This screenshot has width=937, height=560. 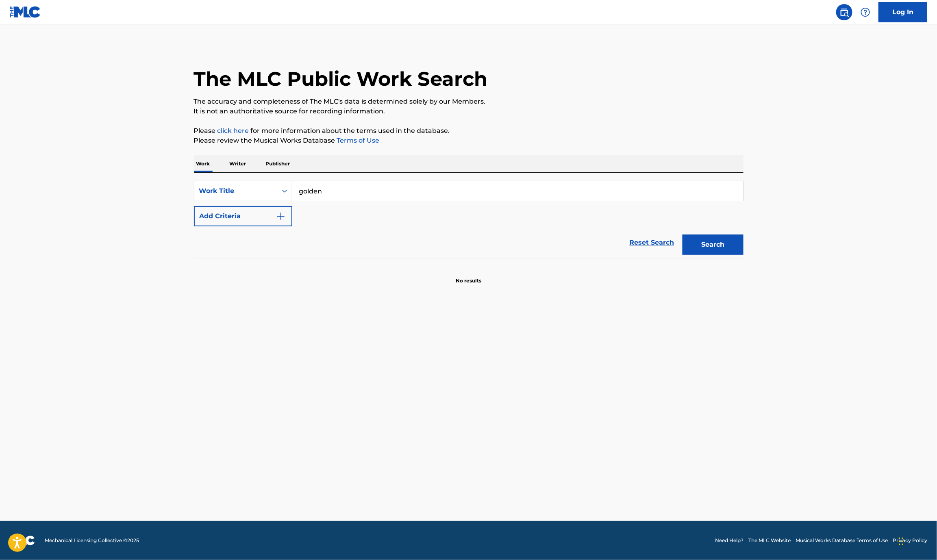 What do you see at coordinates (901, 541) in the screenshot?
I see `div: Drag` at bounding box center [901, 541].